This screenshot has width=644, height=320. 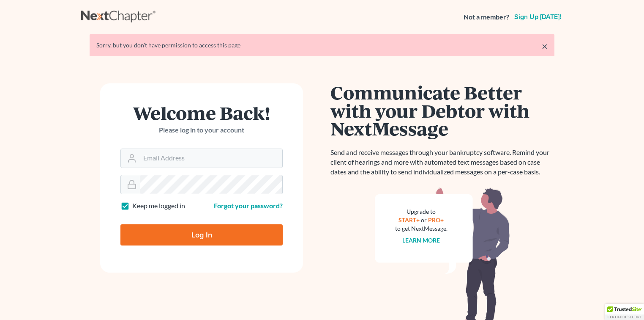 I want to click on input: Log In, so click(x=202, y=235).